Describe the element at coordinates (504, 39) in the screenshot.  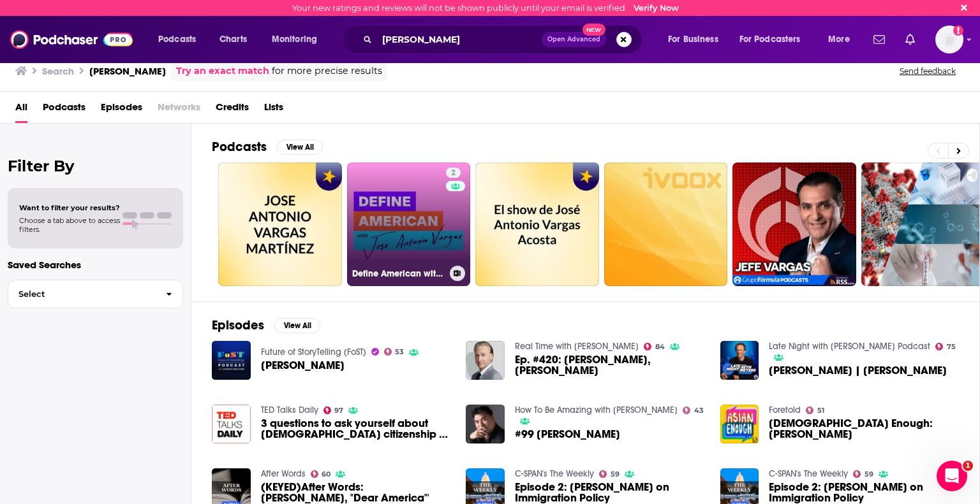
I see `div: Search podcasts, credits, & more...` at that location.